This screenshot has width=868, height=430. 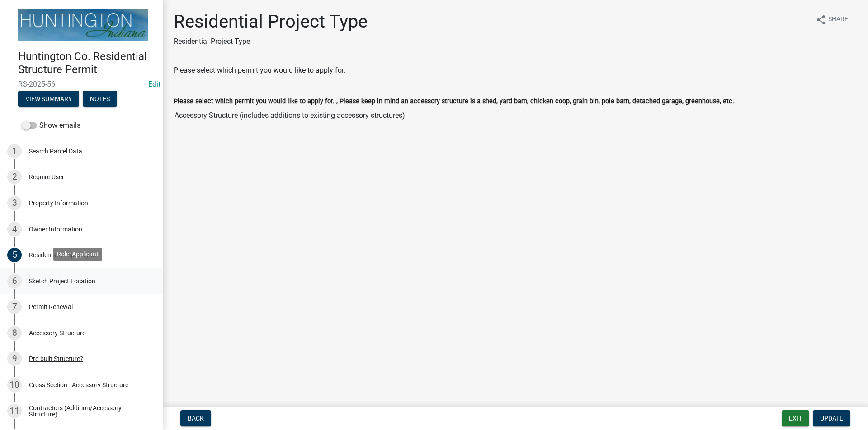 I want to click on a: Edit, so click(x=154, y=84).